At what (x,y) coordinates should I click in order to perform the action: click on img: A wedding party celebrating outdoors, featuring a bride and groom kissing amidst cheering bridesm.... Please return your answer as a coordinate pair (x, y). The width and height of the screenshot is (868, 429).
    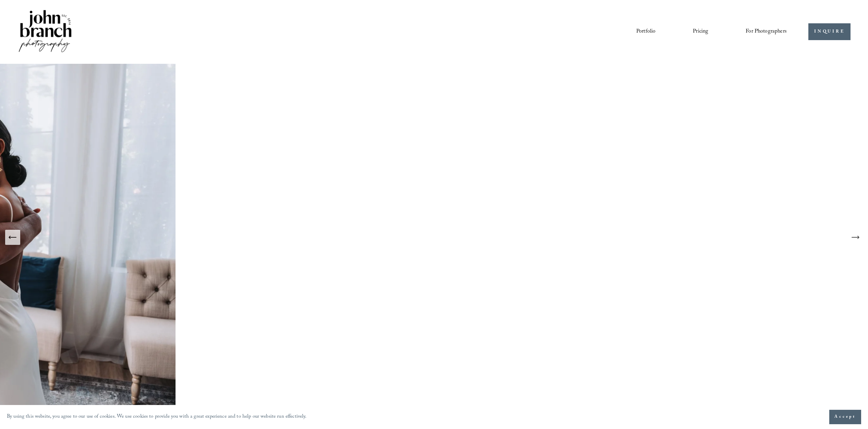
    Looking at the image, I should click on (436, 237).